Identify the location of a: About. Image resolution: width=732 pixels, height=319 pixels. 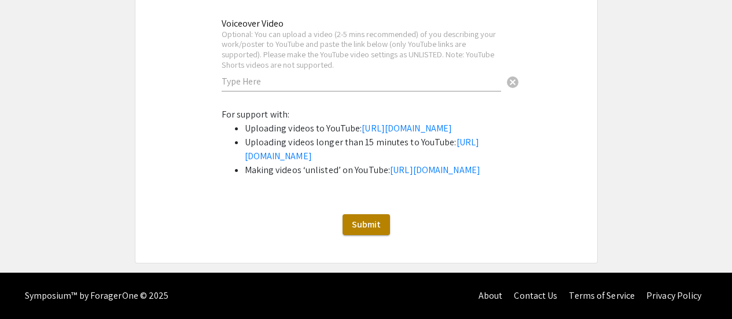
(491, 295).